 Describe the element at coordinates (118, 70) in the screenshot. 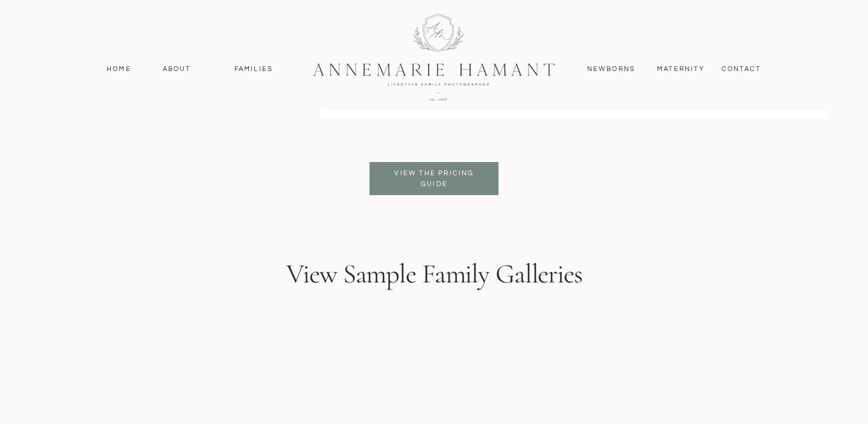

I see `a: Home` at that location.